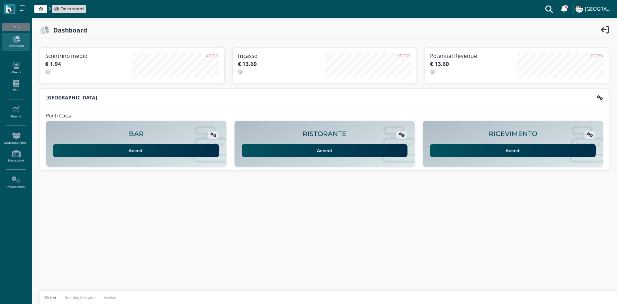  I want to click on a: PMS, so click(16, 86).